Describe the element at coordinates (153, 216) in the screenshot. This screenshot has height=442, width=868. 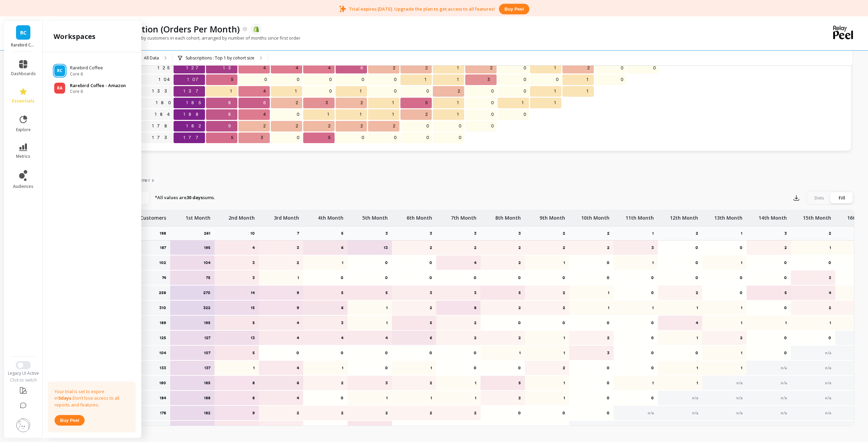
I see `p: Customers` at that location.